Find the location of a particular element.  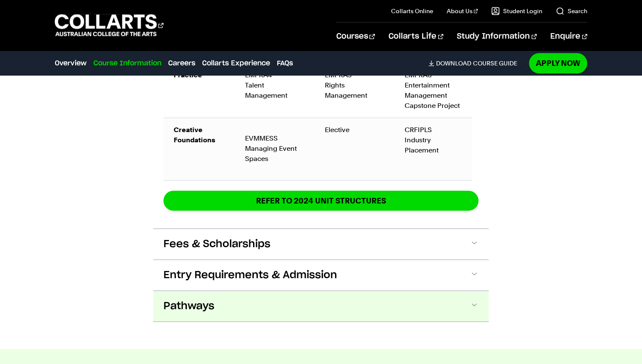

a: Student Login is located at coordinates (517, 11).